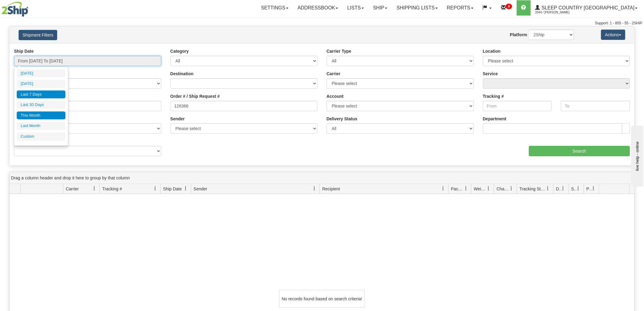  Describe the element at coordinates (492, 51) in the screenshot. I see `label: Location` at that location.